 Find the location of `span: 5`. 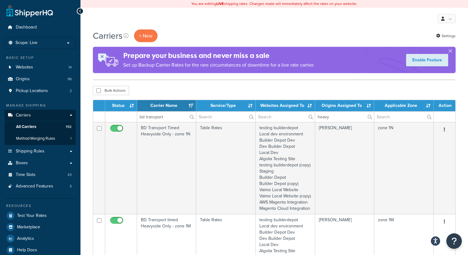

span: 5 is located at coordinates (71, 186).